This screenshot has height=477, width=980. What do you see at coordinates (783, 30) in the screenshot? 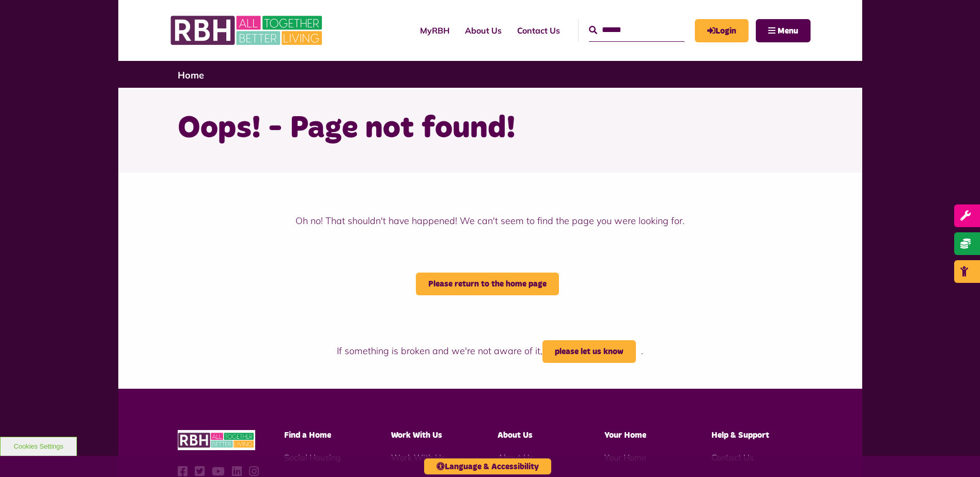
I see `button: Navigation` at bounding box center [783, 30].